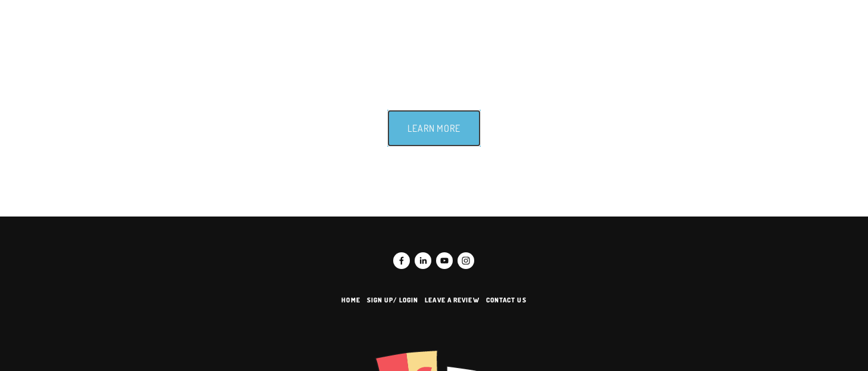  I want to click on a: Home, so click(354, 300).